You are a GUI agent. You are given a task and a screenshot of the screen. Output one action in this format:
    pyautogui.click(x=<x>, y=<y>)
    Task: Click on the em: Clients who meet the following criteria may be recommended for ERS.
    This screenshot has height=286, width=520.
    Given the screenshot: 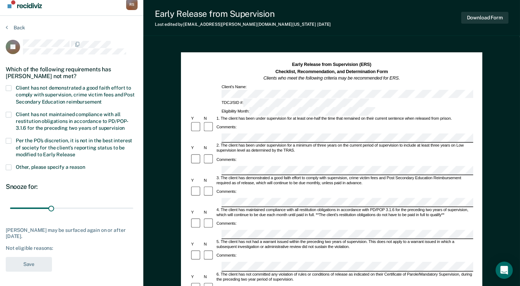 What is the action you would take?
    pyautogui.click(x=331, y=78)
    